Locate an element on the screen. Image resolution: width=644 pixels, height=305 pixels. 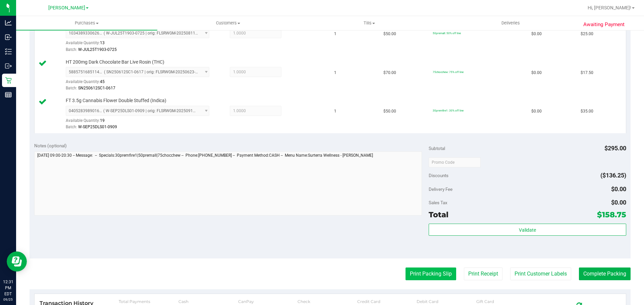
inline-svg: Reports is located at coordinates (9, 95).